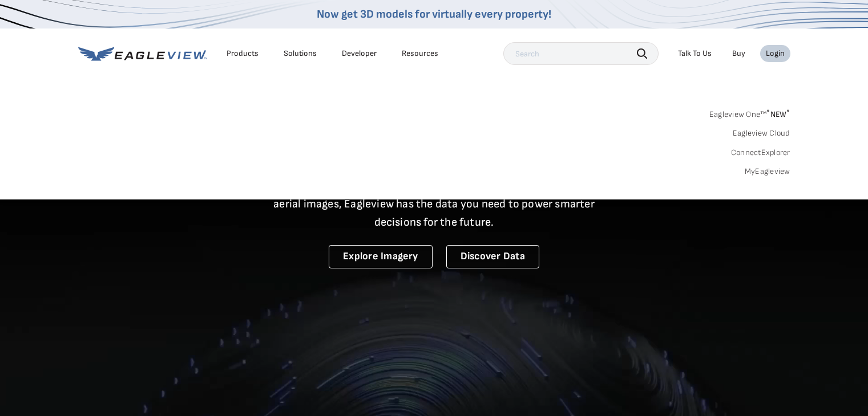  What do you see at coordinates (761, 153) in the screenshot?
I see `a: ConnectExplorer` at bounding box center [761, 153].